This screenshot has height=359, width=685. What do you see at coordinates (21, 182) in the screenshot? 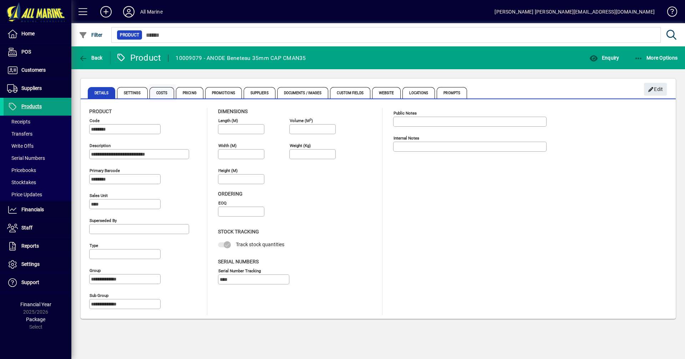
I see `span: Stocktakes` at bounding box center [21, 182].